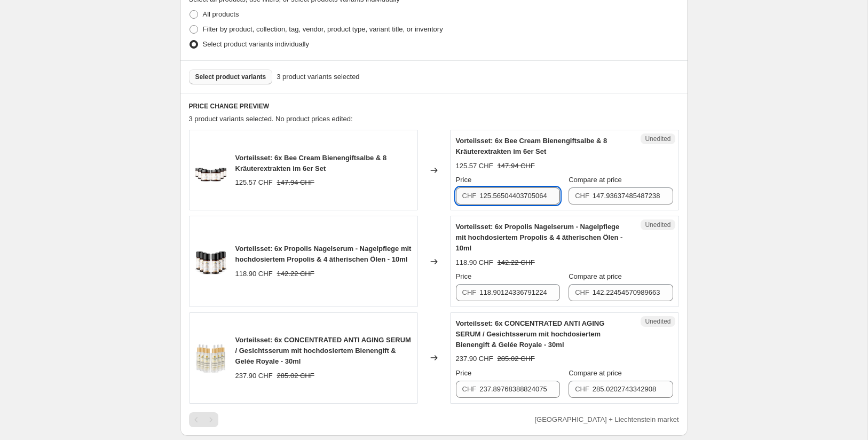  Describe the element at coordinates (211, 262) in the screenshot. I see `img: Bedrop-Nagelserum-6er-Set-01_80x.png` at that location.